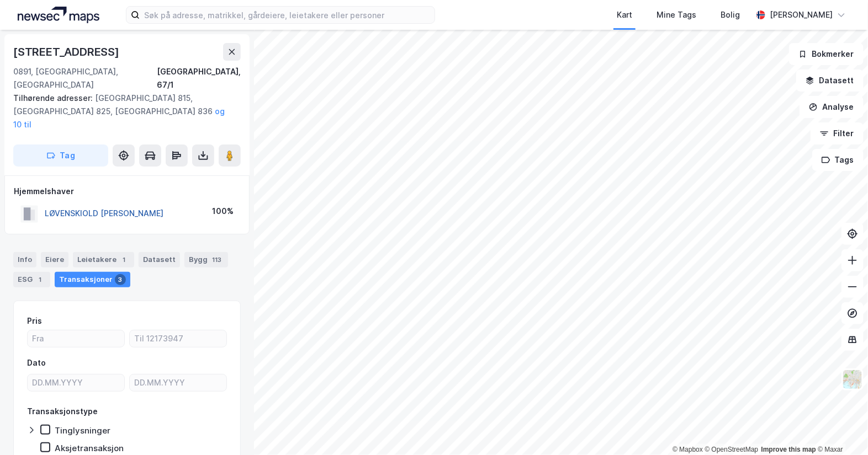  I want to click on div: Transaksjonstype, so click(62, 412).